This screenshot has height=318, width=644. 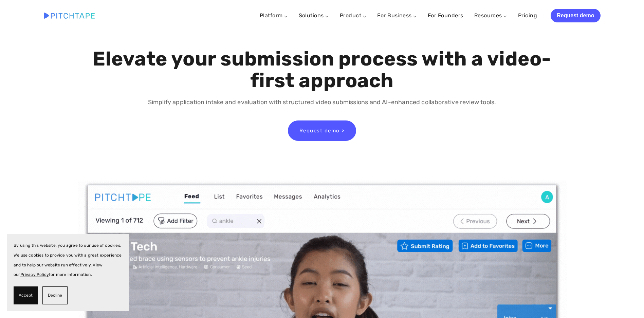 I want to click on span: Accept, so click(x=26, y=295).